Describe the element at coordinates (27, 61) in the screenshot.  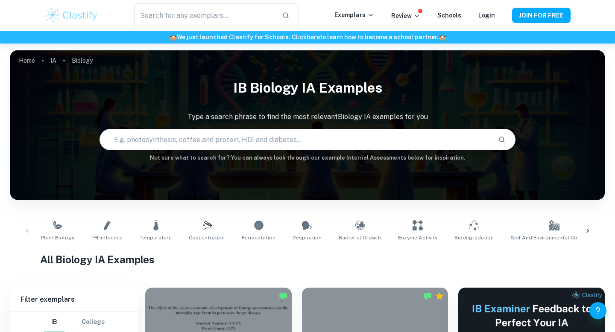
I see `a: Home` at that location.